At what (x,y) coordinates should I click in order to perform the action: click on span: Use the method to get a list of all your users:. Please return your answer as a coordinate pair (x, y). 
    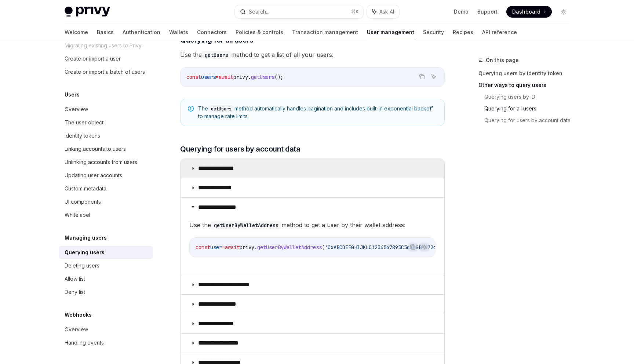
    Looking at the image, I should click on (312, 55).